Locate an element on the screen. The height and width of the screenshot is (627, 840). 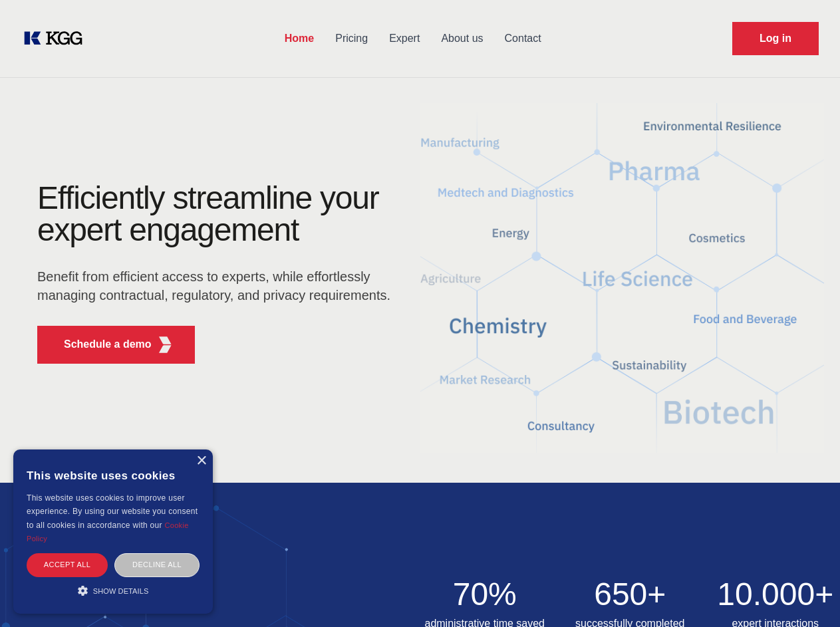
div: This website uses cookies is located at coordinates (113, 476).